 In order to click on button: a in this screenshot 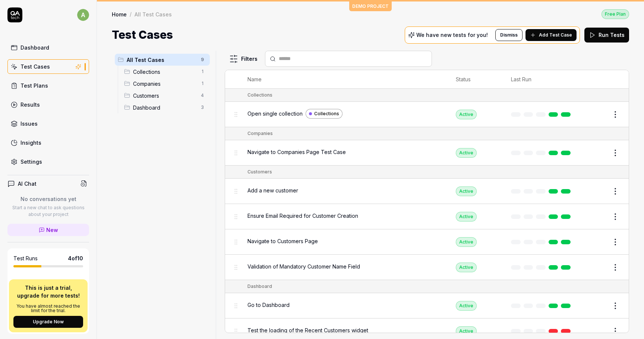, I will do `click(83, 15)`.